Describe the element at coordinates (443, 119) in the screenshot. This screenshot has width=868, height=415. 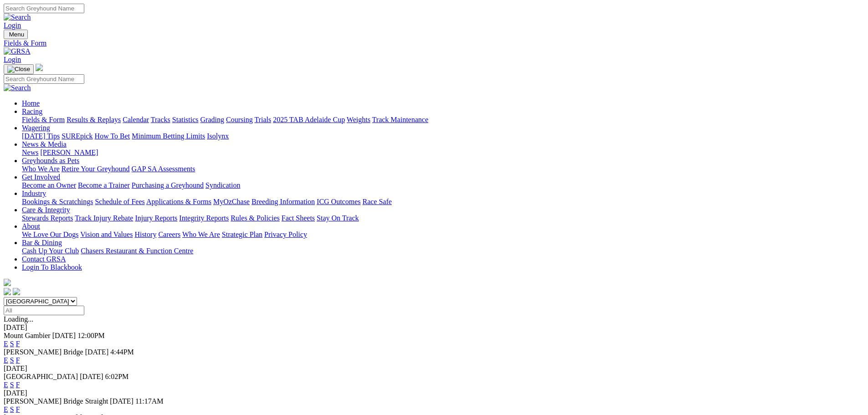
I see `div: Racing` at that location.